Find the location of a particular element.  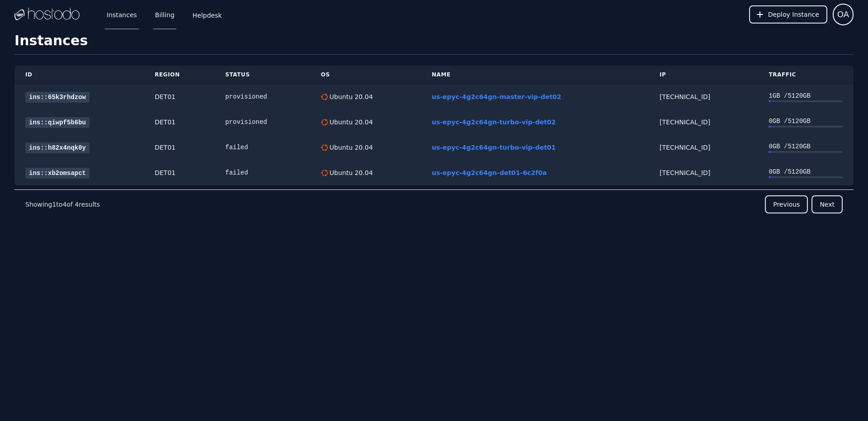

th: OS is located at coordinates (365, 75).